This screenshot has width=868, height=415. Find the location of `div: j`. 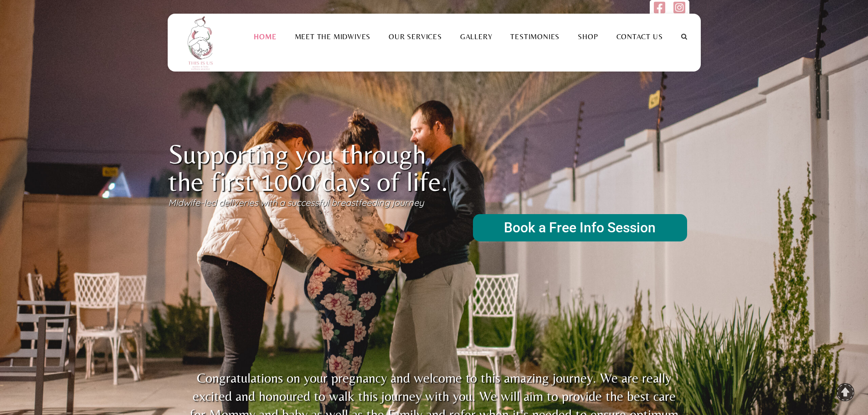

div: j is located at coordinates (393, 203).